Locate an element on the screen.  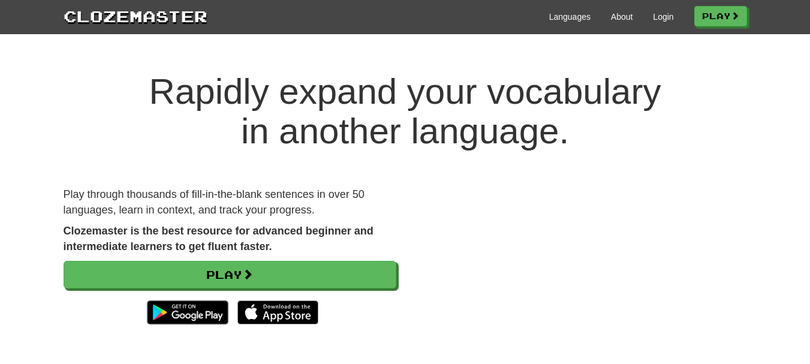
a: Login is located at coordinates (663, 17).